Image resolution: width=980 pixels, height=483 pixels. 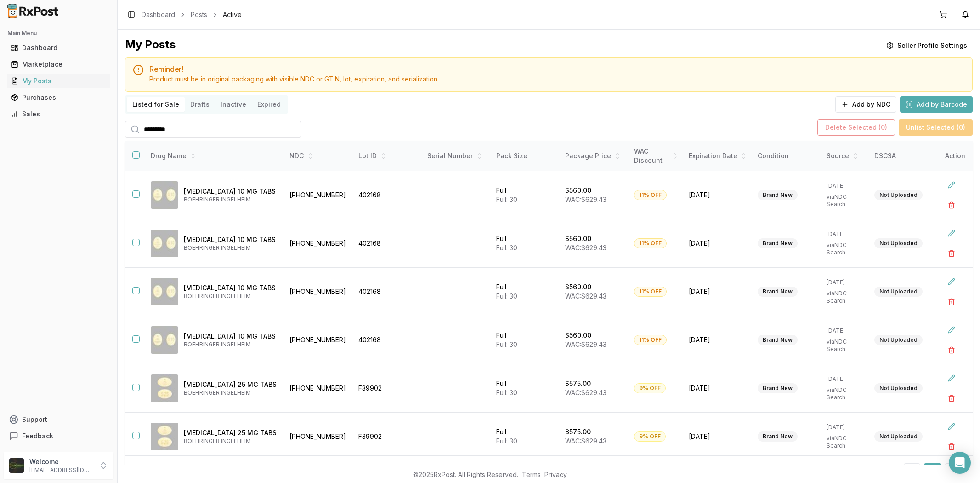 What do you see at coordinates (555, 474) in the screenshot?
I see `a: Privacy` at bounding box center [555, 474].